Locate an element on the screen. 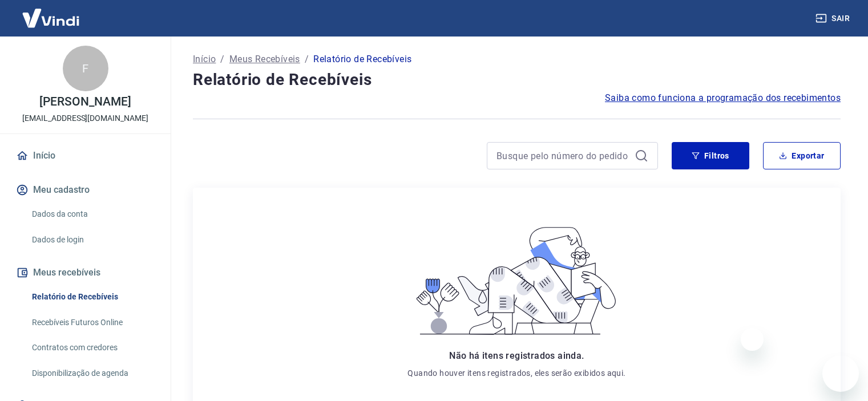 Image resolution: width=868 pixels, height=401 pixels. div: F is located at coordinates (86, 69).